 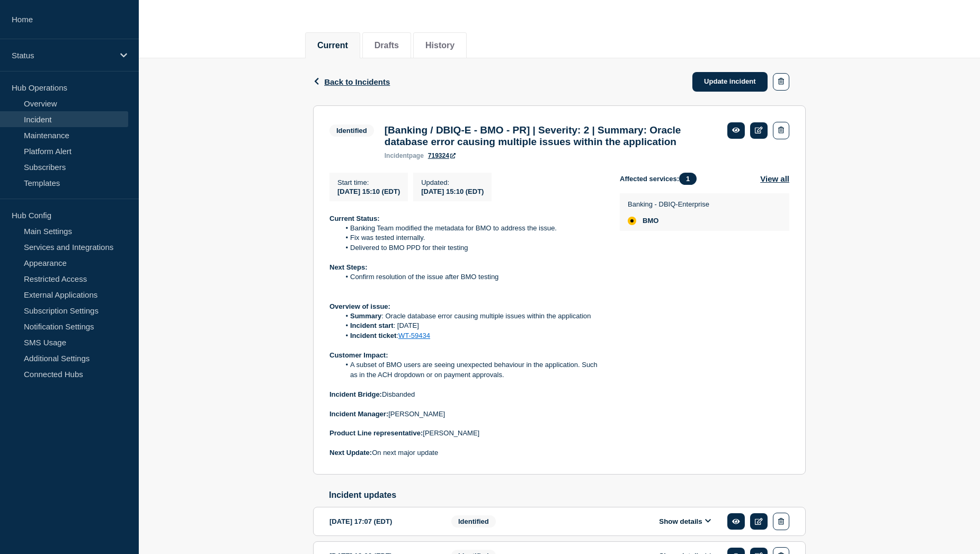 What do you see at coordinates (351, 82) in the screenshot?
I see `button: Back to Incidents` at bounding box center [351, 82].